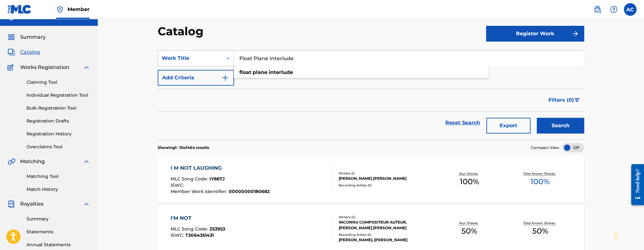 The image size is (644, 250). What do you see at coordinates (19, 9) in the screenshot?
I see `img: MLC Logo` at bounding box center [19, 9].